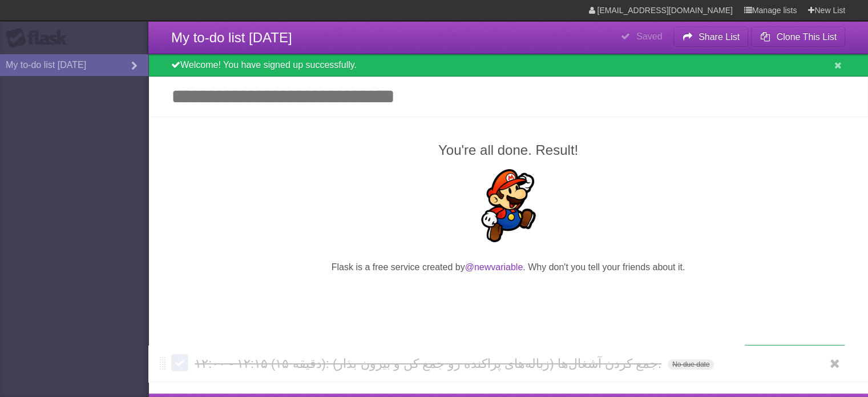  Describe the element at coordinates (720, 37) in the screenshot. I see `b: Share List` at that location.